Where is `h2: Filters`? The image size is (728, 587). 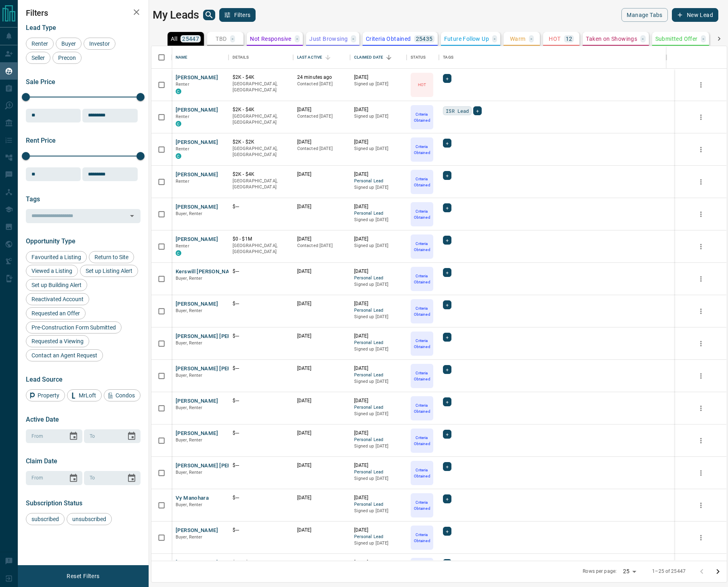
h2: Filters is located at coordinates (83, 13).